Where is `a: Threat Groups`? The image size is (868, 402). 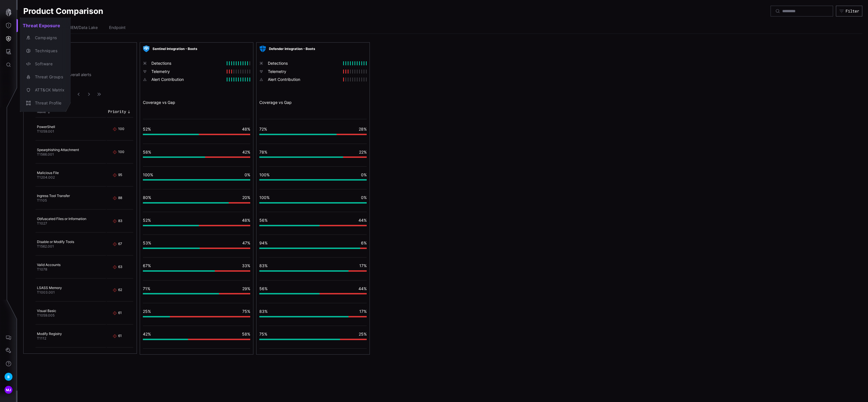 a: Threat Groups is located at coordinates (45, 77).